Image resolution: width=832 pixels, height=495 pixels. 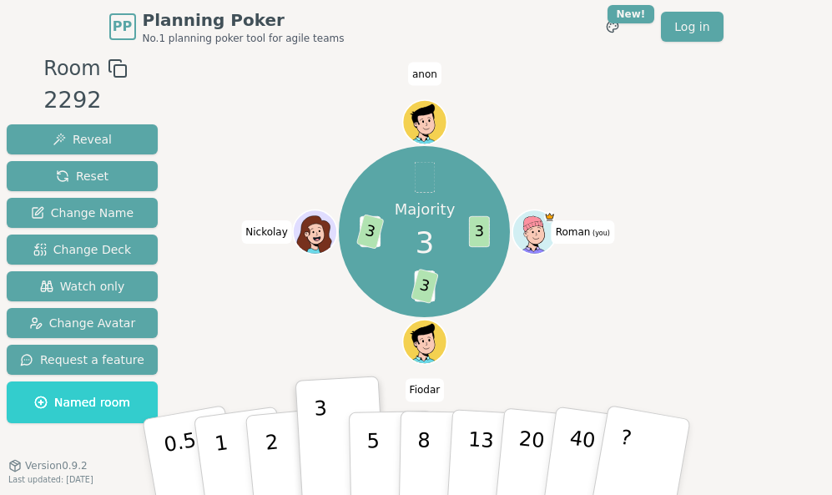 What do you see at coordinates (535, 232) in the screenshot?
I see `button: Click to change your avatar` at bounding box center [535, 232].